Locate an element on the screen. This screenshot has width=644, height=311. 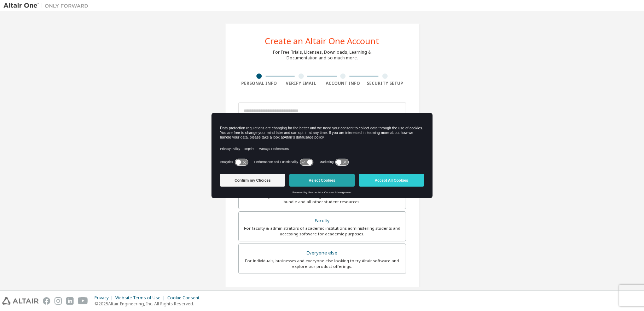
div: For individuals, businesses and everyone else looking to try Altair software and explore our prod... is located at coordinates (322, 264).